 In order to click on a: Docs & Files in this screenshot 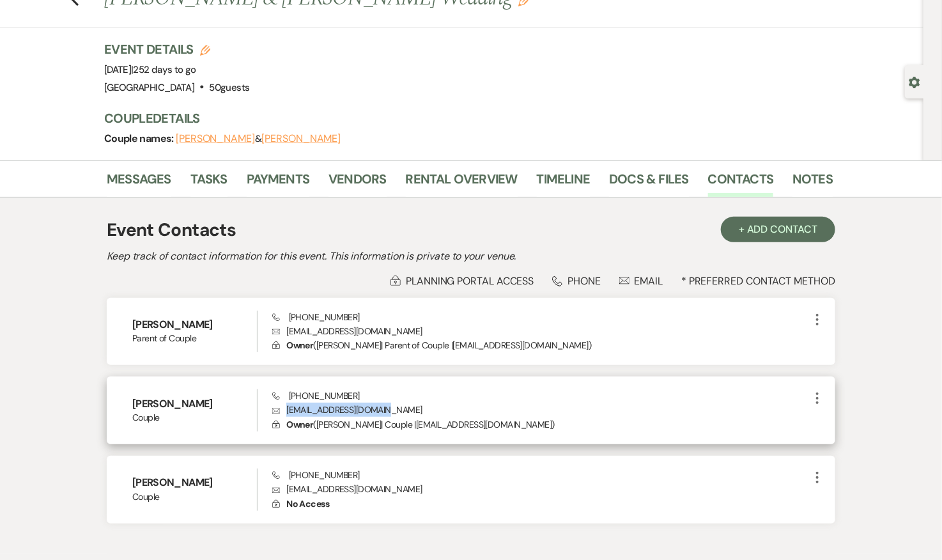, I will do `click(649, 182)`.